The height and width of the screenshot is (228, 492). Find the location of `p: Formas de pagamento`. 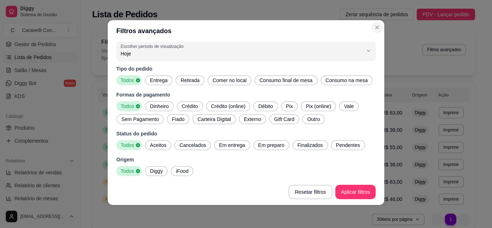

p: Formas de pagamento is located at coordinates (246, 95).